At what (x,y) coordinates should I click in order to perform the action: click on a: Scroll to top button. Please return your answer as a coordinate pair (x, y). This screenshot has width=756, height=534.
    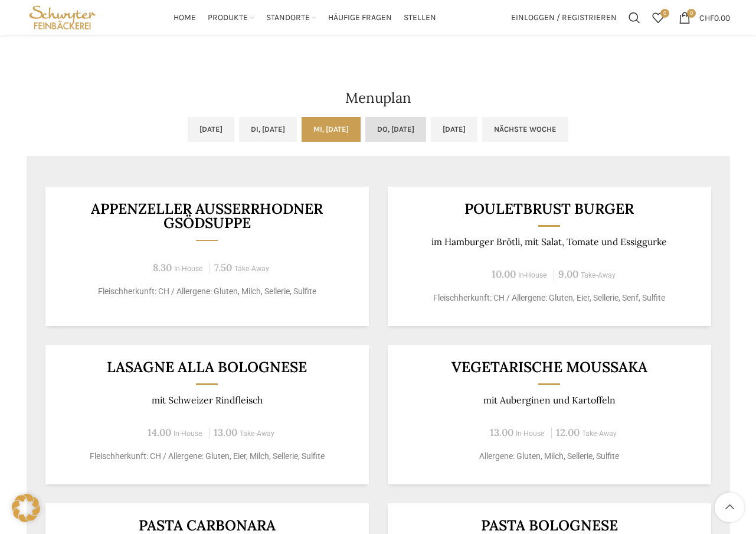
    Looking at the image, I should click on (729, 507).